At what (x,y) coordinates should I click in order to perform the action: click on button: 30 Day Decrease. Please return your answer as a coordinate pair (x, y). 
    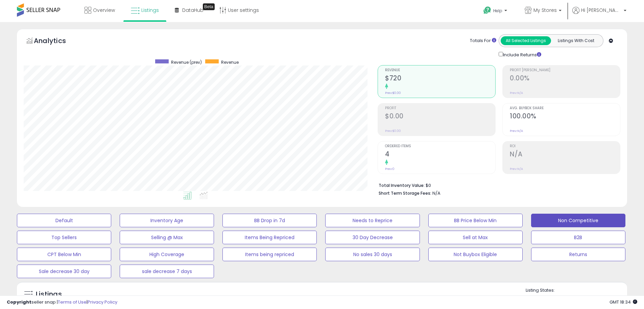
    Looking at the image, I should click on (373, 238).